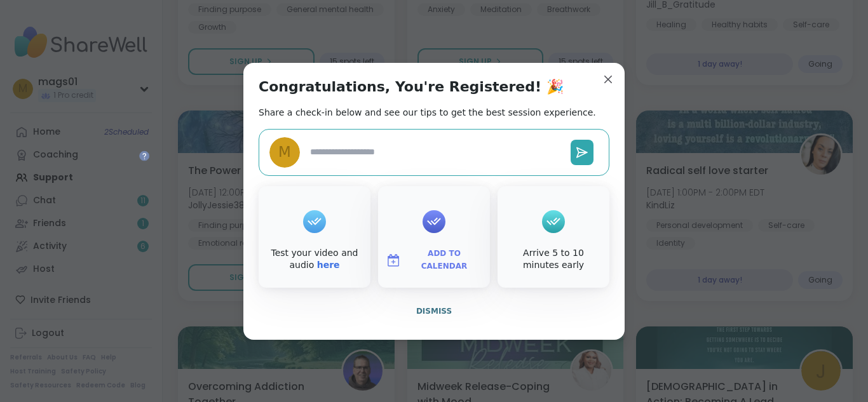 This screenshot has height=402, width=868. I want to click on img: ShareWell Logomark, so click(393, 260).